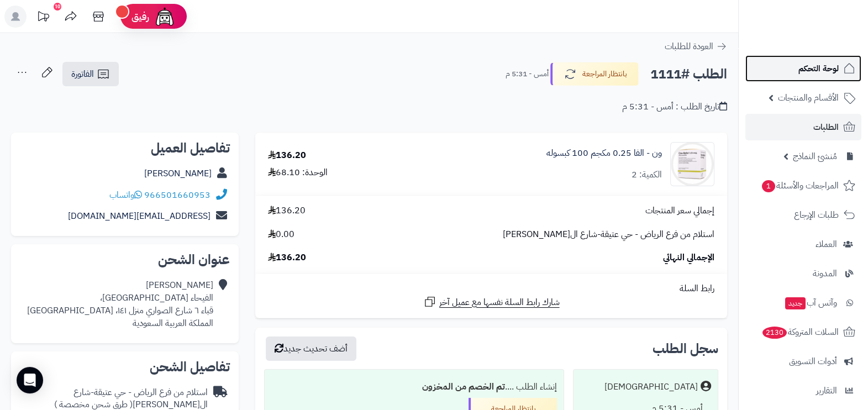 This screenshot has height=410, width=868. What do you see at coordinates (125, 195) in the screenshot?
I see `a: واتساب` at bounding box center [125, 195].